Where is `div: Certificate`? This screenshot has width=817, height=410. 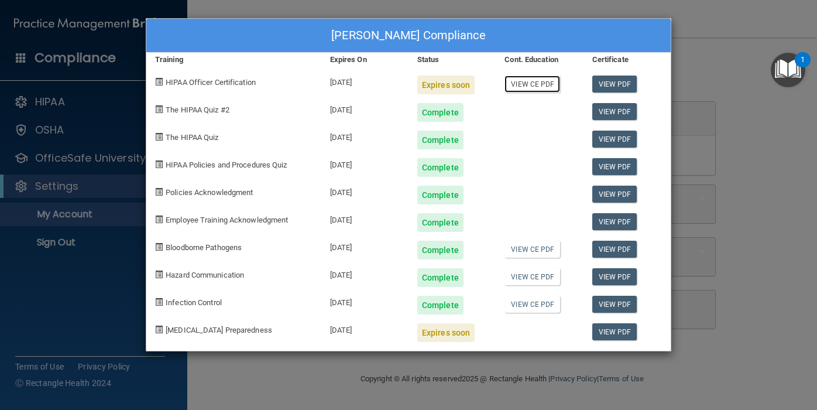
div: Certificate is located at coordinates (627, 60).